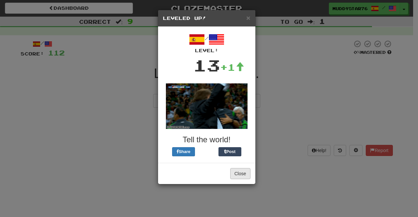 This screenshot has height=217, width=418. What do you see at coordinates (207, 65) in the screenshot?
I see `div: 13` at bounding box center [207, 65].